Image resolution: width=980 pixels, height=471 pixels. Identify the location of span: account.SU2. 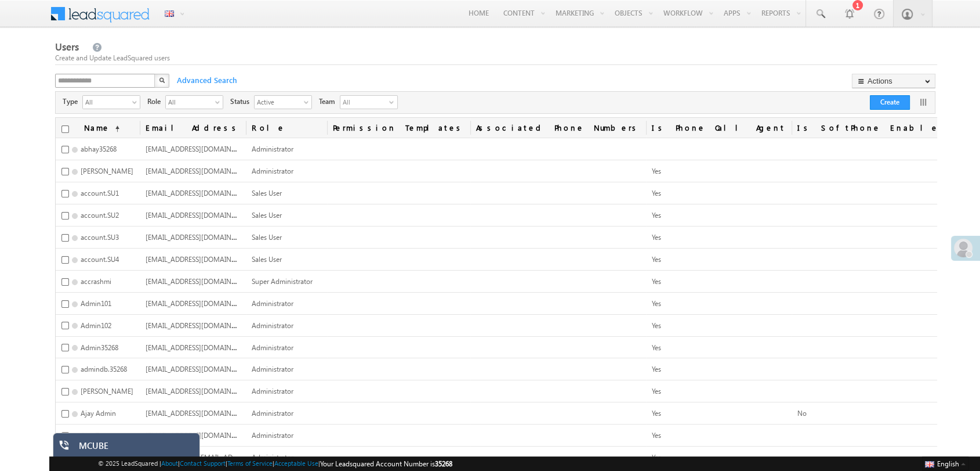
(100, 215).